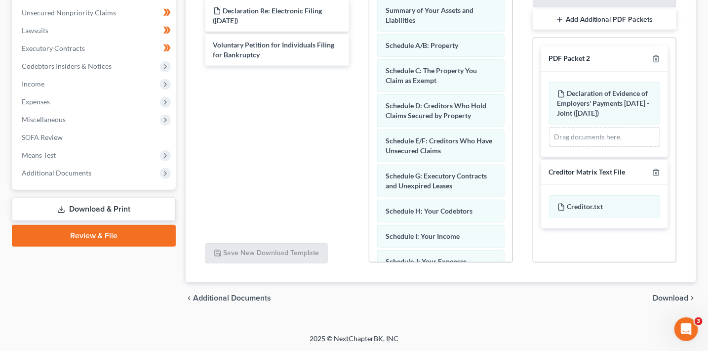  Describe the element at coordinates (95, 13) in the screenshot. I see `a: Unsecured Nonpriority Claims` at that location.